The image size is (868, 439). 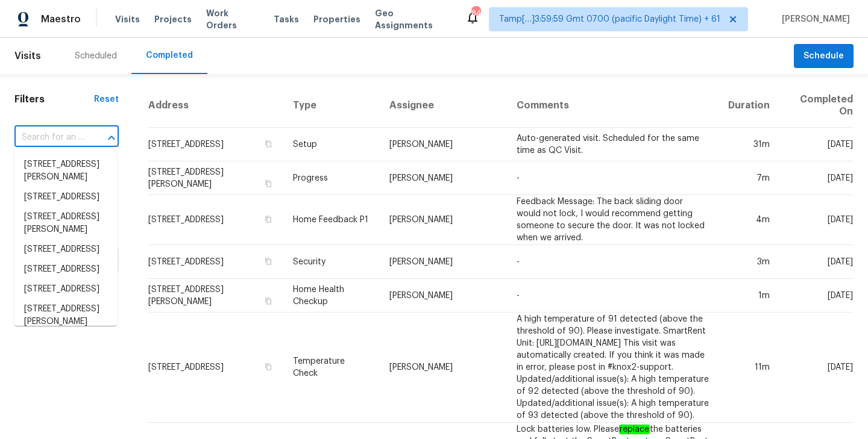 I want to click on td: 1m, so click(x=749, y=296).